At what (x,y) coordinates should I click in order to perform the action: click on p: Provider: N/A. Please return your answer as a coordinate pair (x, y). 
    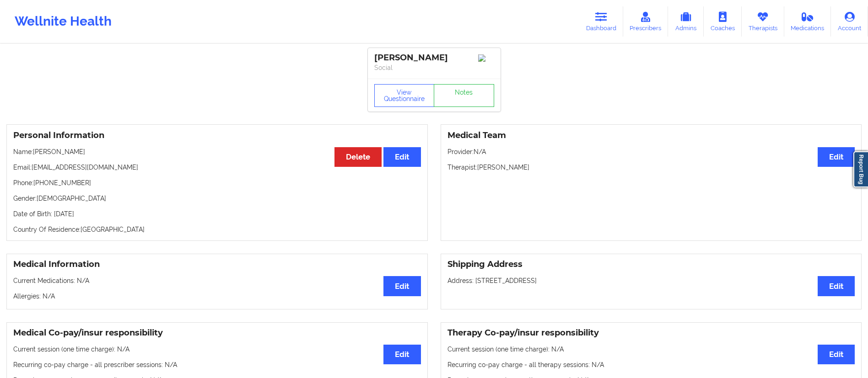
    Looking at the image, I should click on (651, 152).